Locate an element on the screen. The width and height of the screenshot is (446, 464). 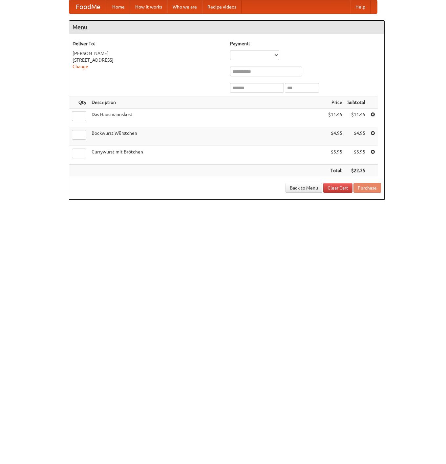
th: $22.35 is located at coordinates (356, 171).